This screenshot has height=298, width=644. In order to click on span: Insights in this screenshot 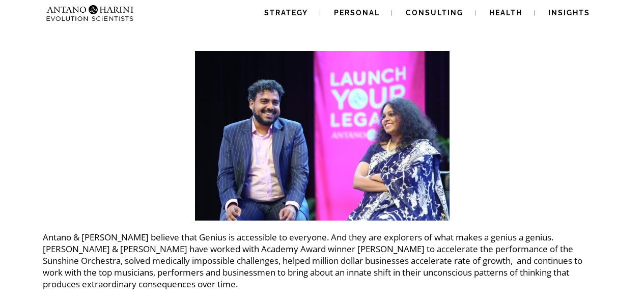, I will do `click(569, 13)`.